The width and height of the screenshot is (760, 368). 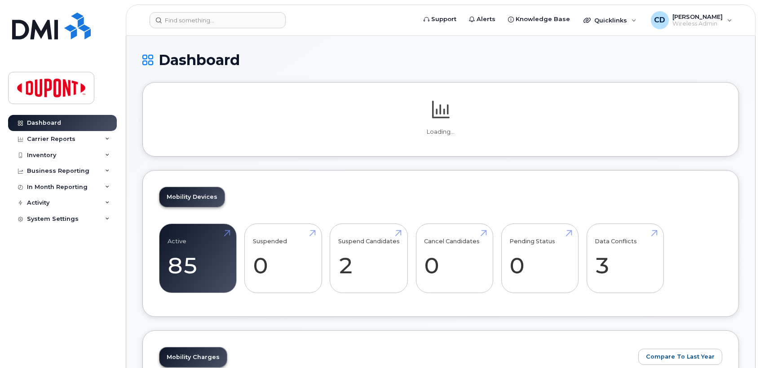 What do you see at coordinates (193, 358) in the screenshot?
I see `a: Mobility Charges` at bounding box center [193, 358].